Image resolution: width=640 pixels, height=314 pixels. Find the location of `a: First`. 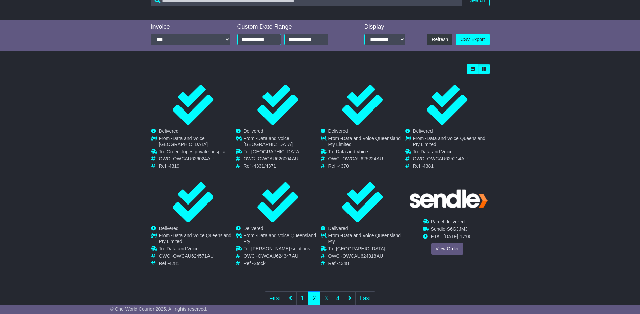

a: First is located at coordinates (275, 298).